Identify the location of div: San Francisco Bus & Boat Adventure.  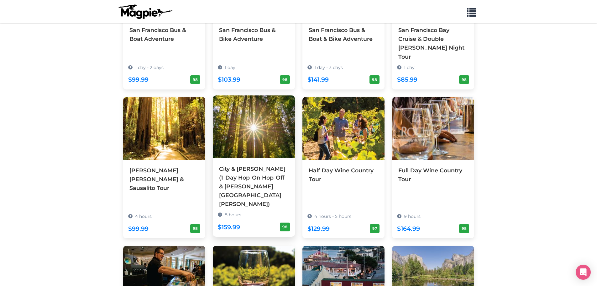
(164, 34).